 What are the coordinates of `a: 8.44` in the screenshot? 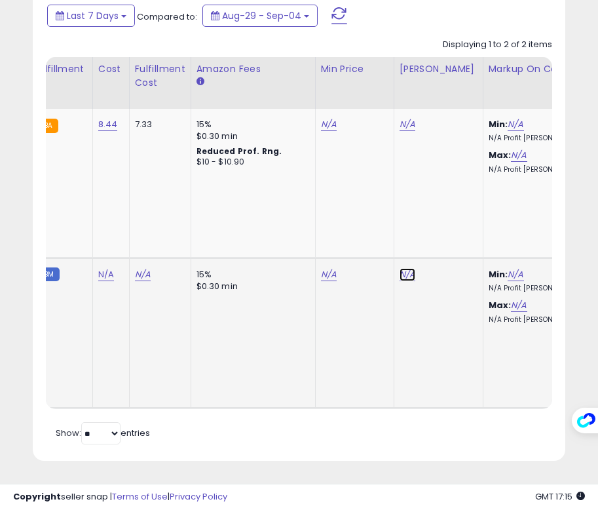 It's located at (108, 125).